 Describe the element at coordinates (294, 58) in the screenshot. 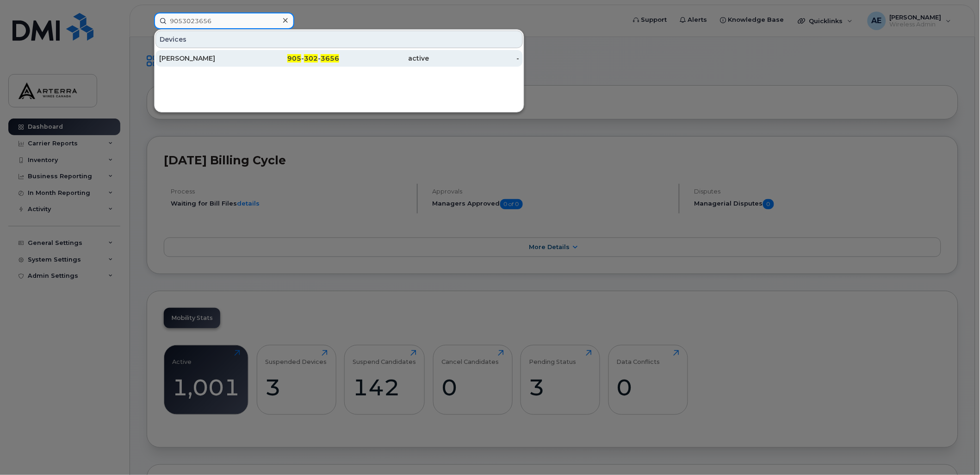

I see `span: 905` at that location.